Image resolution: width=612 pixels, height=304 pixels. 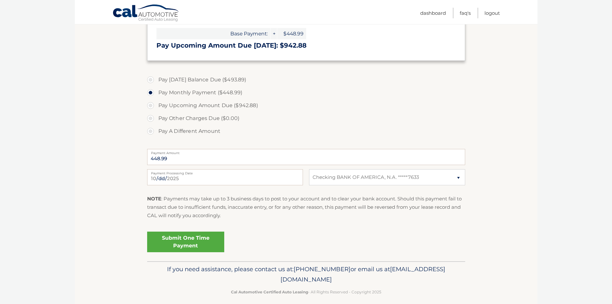 I want to click on span: $448.99, so click(x=292, y=33).